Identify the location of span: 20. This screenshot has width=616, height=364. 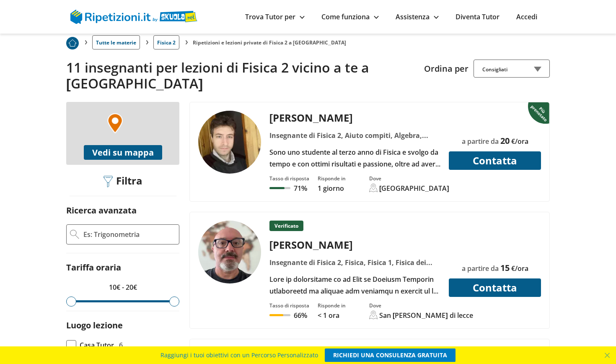
(505, 141).